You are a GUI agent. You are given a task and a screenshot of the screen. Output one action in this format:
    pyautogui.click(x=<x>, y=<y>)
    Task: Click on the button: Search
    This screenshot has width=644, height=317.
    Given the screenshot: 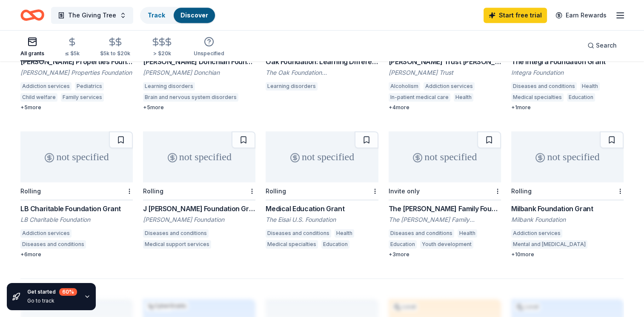 What is the action you would take?
    pyautogui.click(x=602, y=45)
    